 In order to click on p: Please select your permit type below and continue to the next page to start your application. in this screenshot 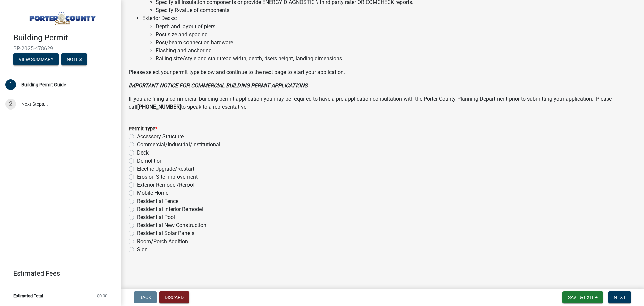, I will do `click(382, 72)`.